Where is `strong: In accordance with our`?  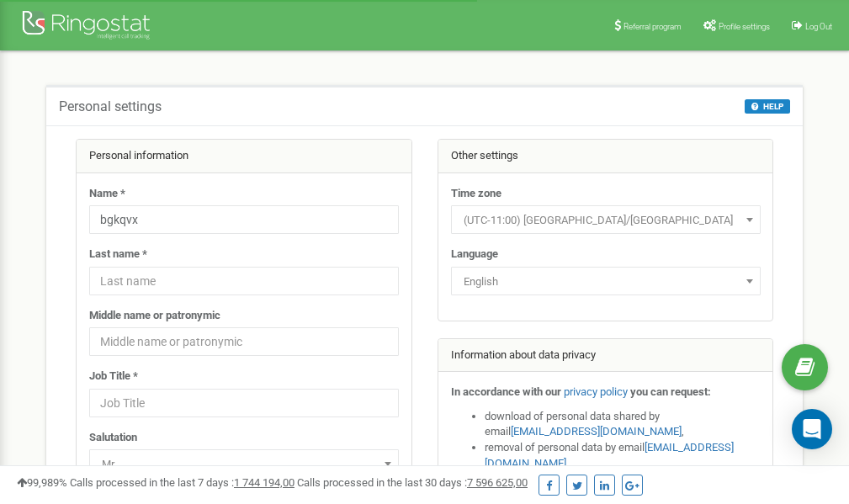 strong: In accordance with our is located at coordinates (505, 391).